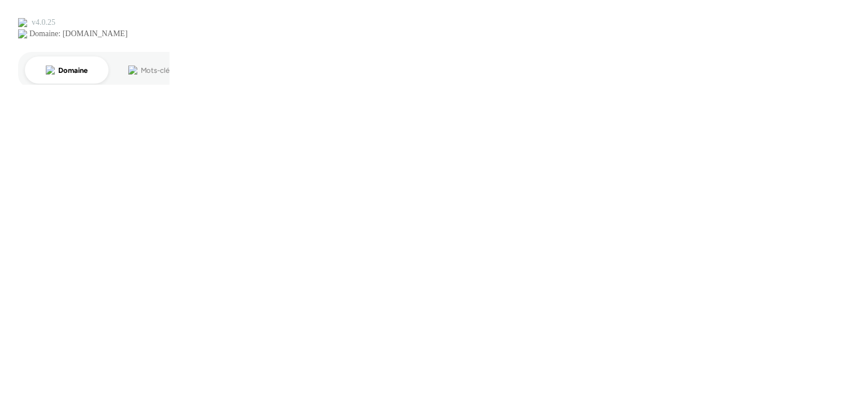  I want to click on img: tab_keywords_by_traffic_grey.svg, so click(133, 70).